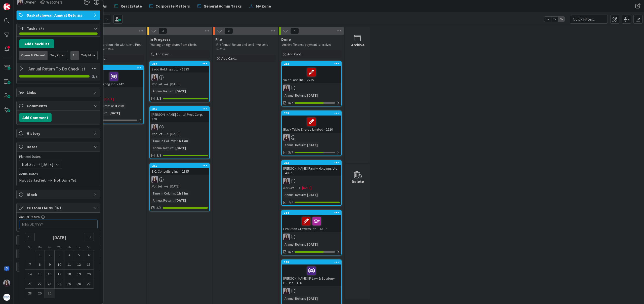 This screenshot has width=644, height=304. I want to click on span: Tasks, so click(59, 28).